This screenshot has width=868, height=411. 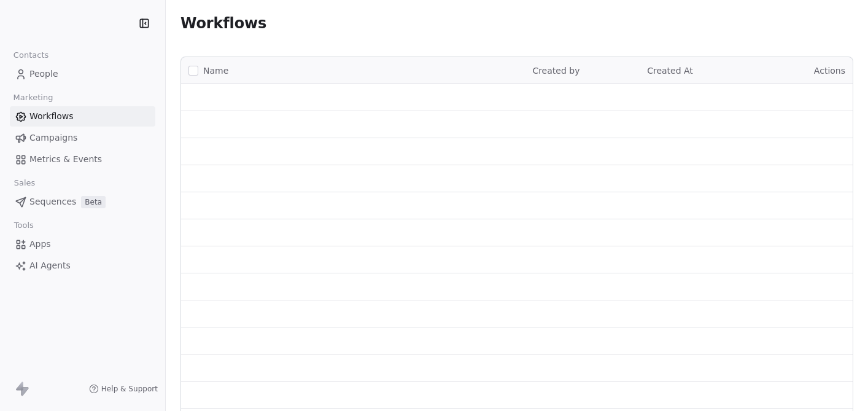 I want to click on a: AI Agents, so click(x=82, y=265).